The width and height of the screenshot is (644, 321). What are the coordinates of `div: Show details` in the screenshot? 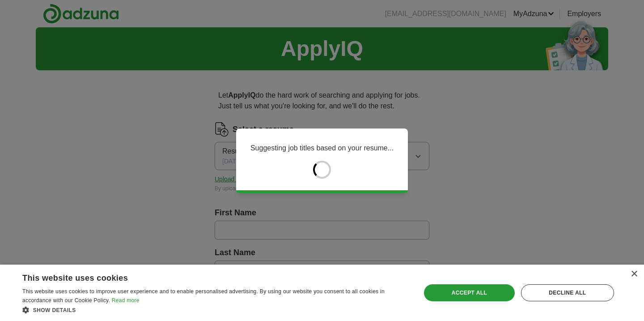 It's located at (216, 310).